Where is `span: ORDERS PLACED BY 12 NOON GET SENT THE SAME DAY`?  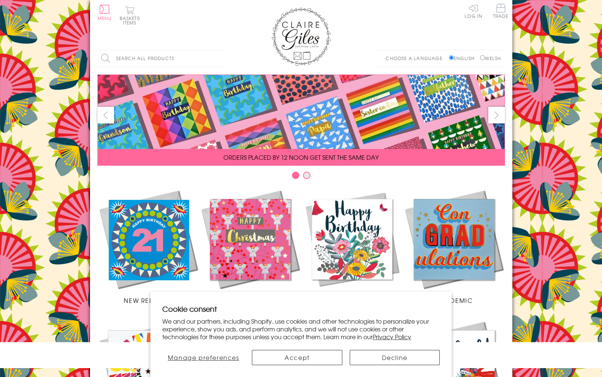 span: ORDERS PLACED BY 12 NOON GET SENT THE SAME DAY is located at coordinates (301, 157).